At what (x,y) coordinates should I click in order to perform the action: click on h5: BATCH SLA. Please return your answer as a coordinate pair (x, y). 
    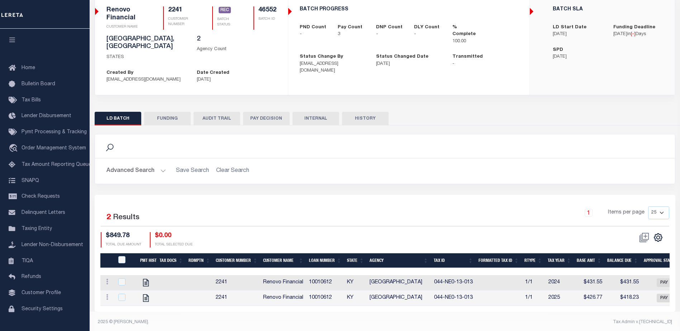
    Looking at the image, I should click on (608, 9).